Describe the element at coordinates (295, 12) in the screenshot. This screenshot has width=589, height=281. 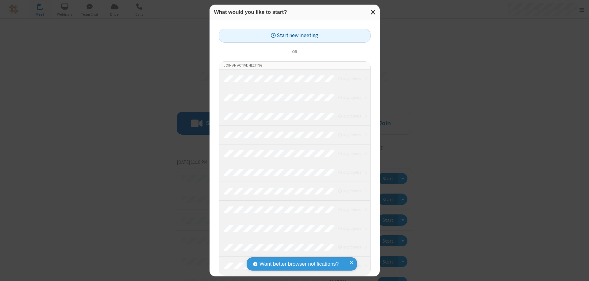
I see `h3: What would you like to start?` at that location.